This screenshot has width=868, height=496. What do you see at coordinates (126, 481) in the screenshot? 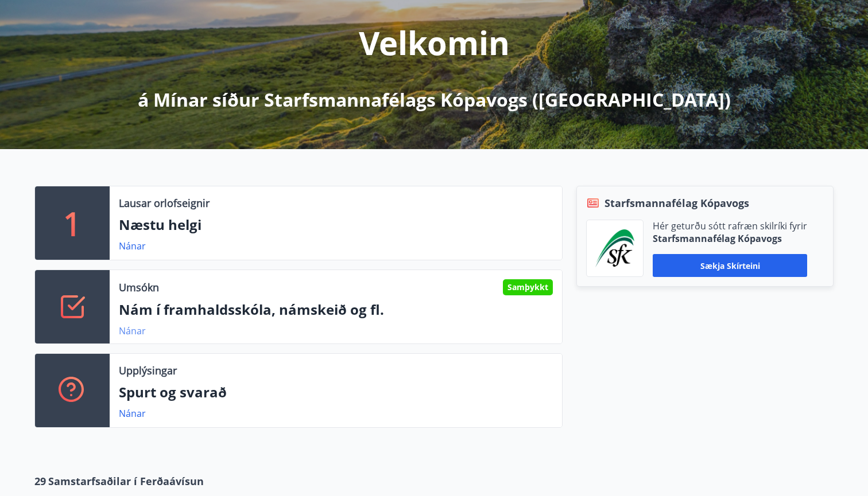
I see `span: Samstarfsaðilar í Ferðaávísun` at bounding box center [126, 481].